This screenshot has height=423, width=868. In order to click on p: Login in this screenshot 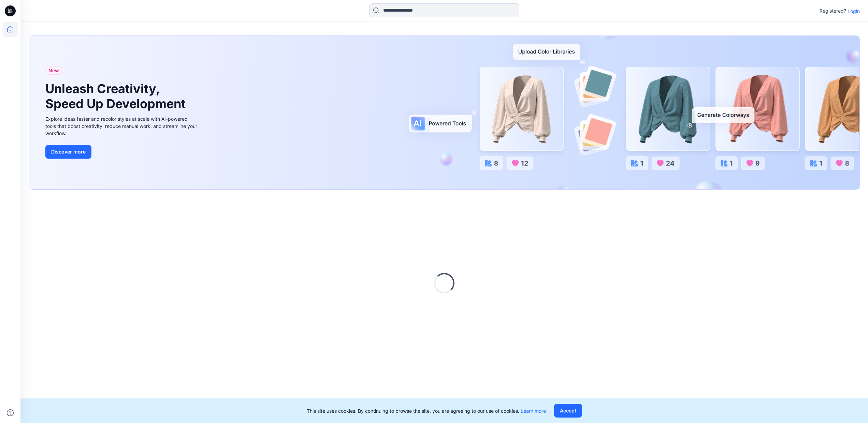, I will do `click(853, 11)`.